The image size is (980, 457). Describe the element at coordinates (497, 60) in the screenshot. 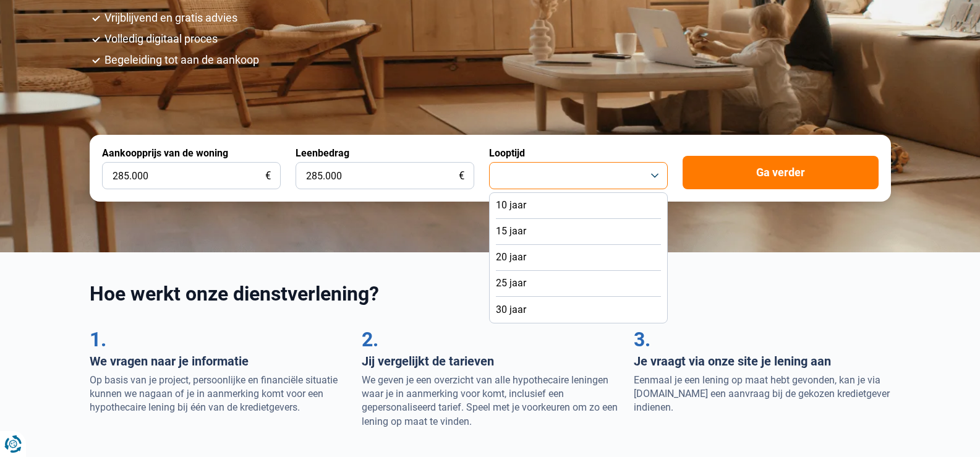

I see `li: Begeleiding tot aan de aankoop` at that location.